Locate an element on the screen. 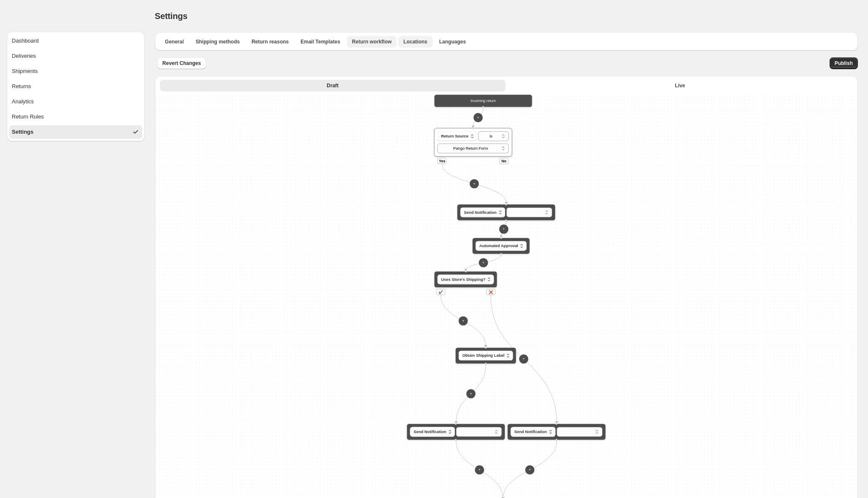  div: Return SourceYesNo is located at coordinates (473, 142).